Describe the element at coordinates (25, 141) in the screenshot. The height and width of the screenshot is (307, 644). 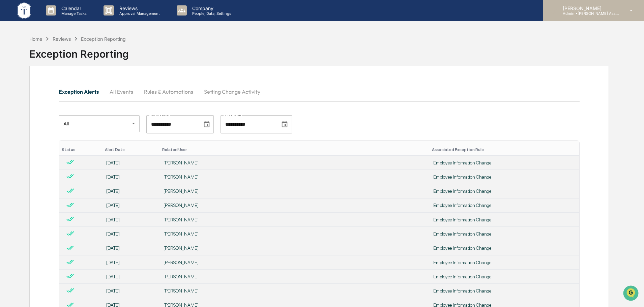
I see `a: 🖐️Preclearance` at that location.